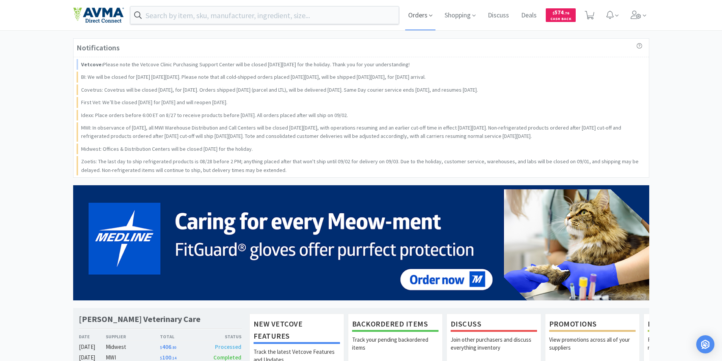  I want to click on a: $574.76Cash Back, so click(560, 15).